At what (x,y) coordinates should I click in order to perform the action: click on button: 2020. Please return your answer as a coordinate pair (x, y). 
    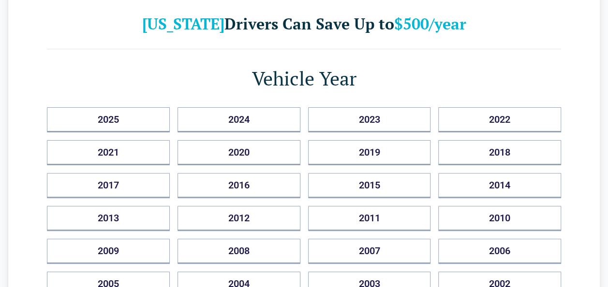
    Looking at the image, I should click on (239, 153).